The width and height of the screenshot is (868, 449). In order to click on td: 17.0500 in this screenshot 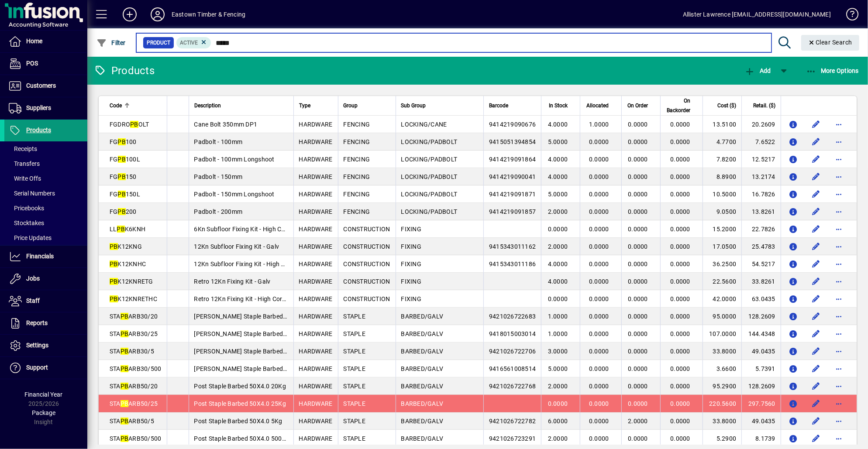, I will do `click(722, 247)`.